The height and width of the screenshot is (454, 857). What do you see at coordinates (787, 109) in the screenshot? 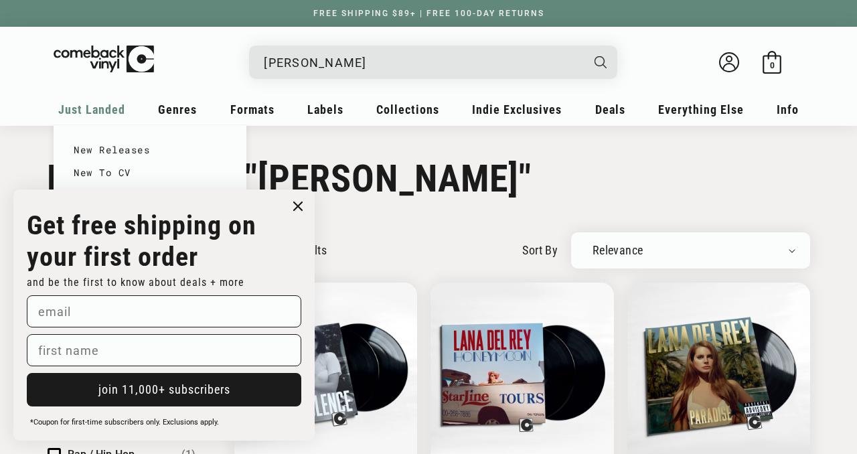
I see `span: Info` at bounding box center [787, 109].